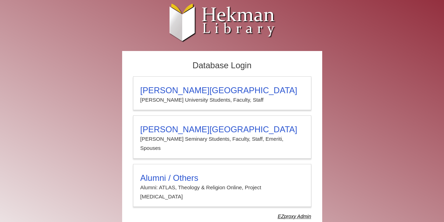  What do you see at coordinates (222, 65) in the screenshot?
I see `h2: Database Login` at bounding box center [222, 65].